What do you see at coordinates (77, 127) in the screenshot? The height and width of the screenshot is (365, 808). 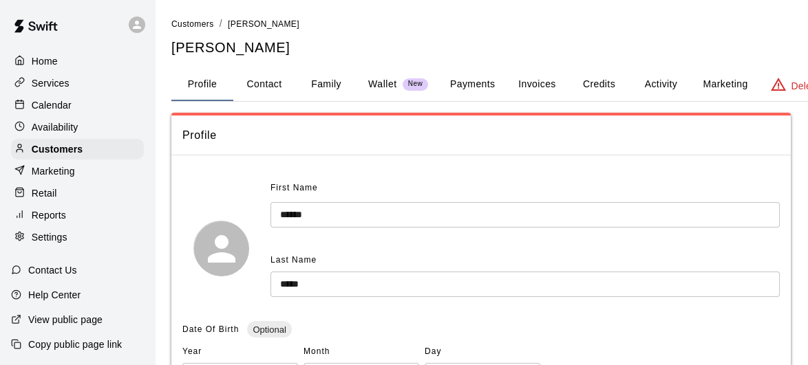 I see `div: Availability` at bounding box center [77, 127].